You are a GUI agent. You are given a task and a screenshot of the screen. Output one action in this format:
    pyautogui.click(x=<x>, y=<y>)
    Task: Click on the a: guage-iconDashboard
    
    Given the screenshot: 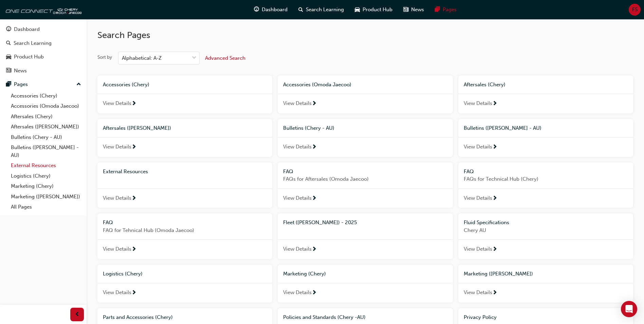 What is the action you would take?
    pyautogui.click(x=271, y=10)
    